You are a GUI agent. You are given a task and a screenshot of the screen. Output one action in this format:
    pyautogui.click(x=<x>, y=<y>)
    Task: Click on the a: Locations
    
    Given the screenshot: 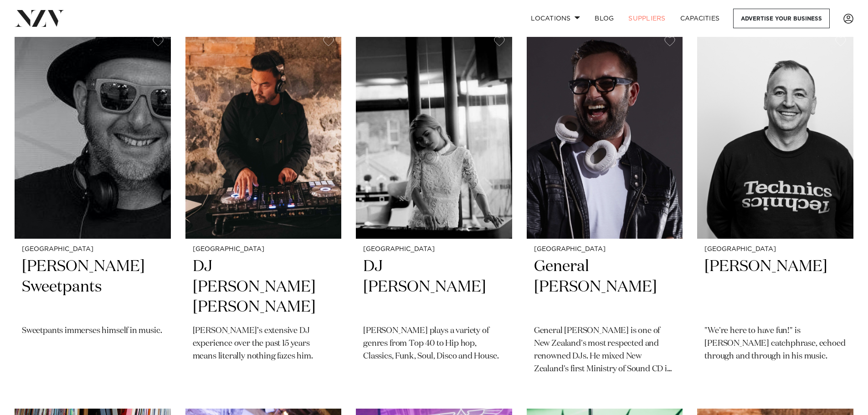 What is the action you would take?
    pyautogui.click(x=556, y=18)
    